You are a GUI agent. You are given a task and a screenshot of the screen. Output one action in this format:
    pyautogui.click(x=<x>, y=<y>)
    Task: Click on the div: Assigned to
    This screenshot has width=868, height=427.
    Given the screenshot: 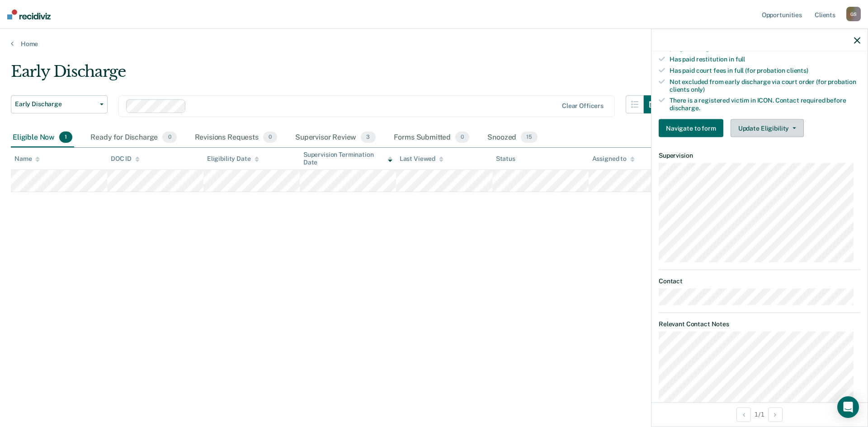 What is the action you would take?
    pyautogui.click(x=614, y=159)
    